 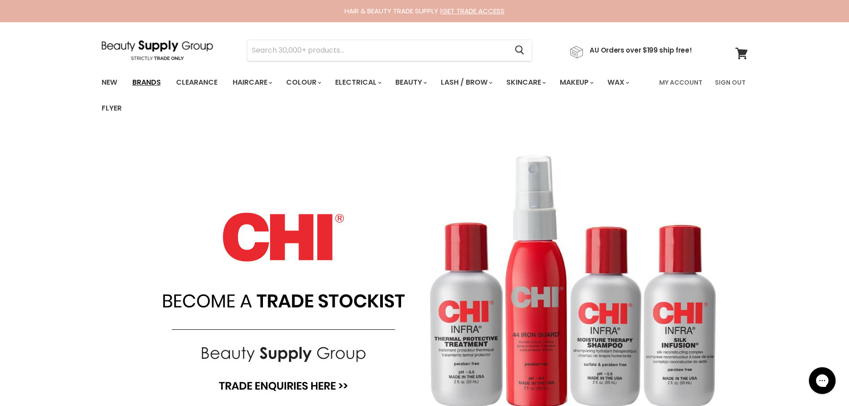 What do you see at coordinates (424, 11) in the screenshot?
I see `div: HAIR & BEAUTY TRADE SUPPLY |` at bounding box center [424, 11].